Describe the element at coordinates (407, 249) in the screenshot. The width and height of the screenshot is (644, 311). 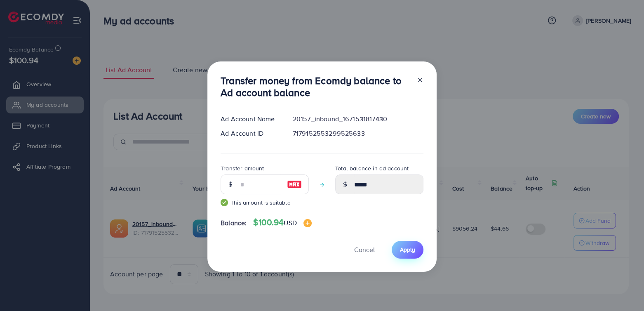
I see `span: Apply` at that location.